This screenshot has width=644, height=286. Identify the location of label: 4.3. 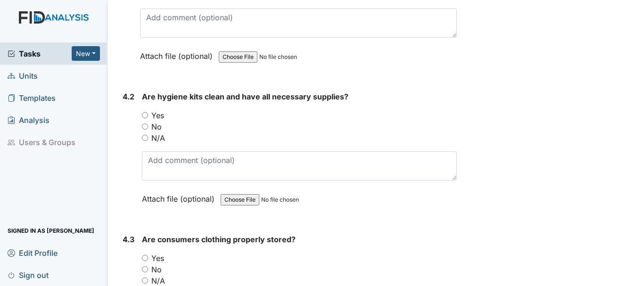
(128, 239).